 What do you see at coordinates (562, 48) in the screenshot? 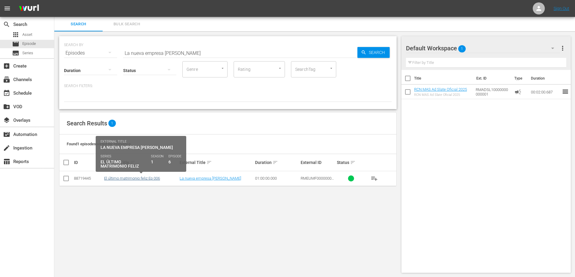
I see `span: more_vert` at bounding box center [562, 48].